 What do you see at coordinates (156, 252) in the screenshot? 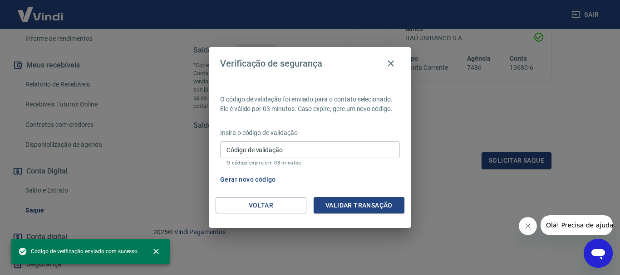
I see `button: close` at bounding box center [156, 252].